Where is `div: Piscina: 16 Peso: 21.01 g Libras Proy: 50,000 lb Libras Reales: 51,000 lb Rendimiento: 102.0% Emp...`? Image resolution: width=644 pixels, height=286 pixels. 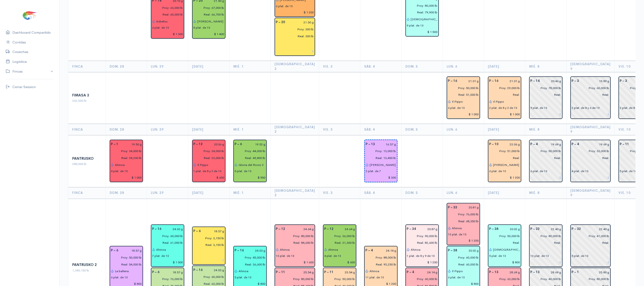
div: Piscina: 16 Peso: 21.01 g Libras Proy: 50,000 lb Libras Reales: 51,000 lb Rendimiento: 102.0% Emp... is located at coordinates (463, 97).